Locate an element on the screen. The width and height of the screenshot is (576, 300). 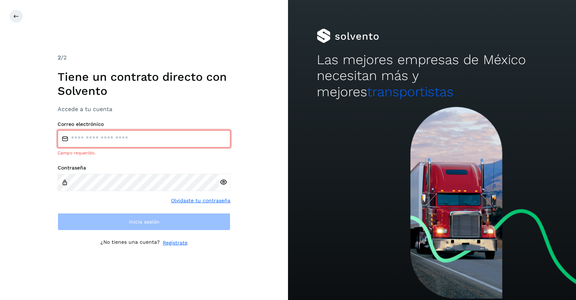
div: /2 is located at coordinates (144, 58).